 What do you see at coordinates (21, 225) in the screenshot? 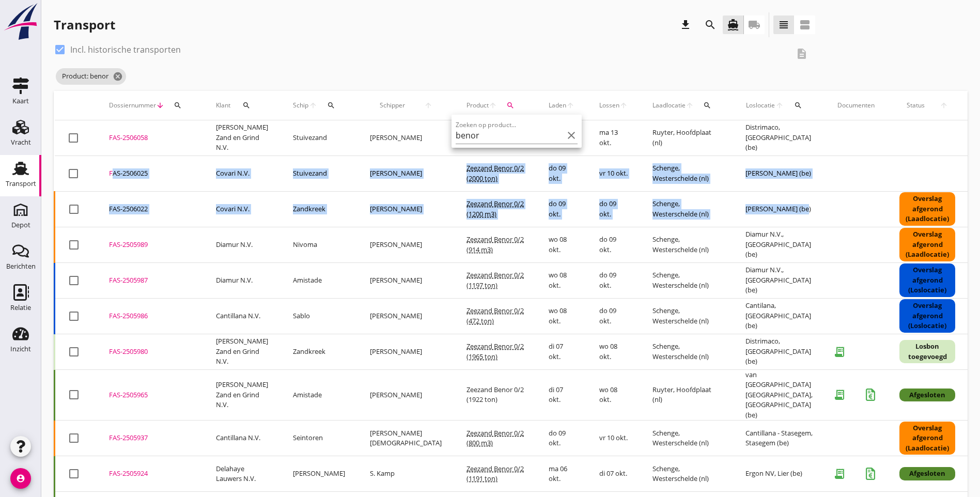
I see `div: Depot` at bounding box center [21, 225].